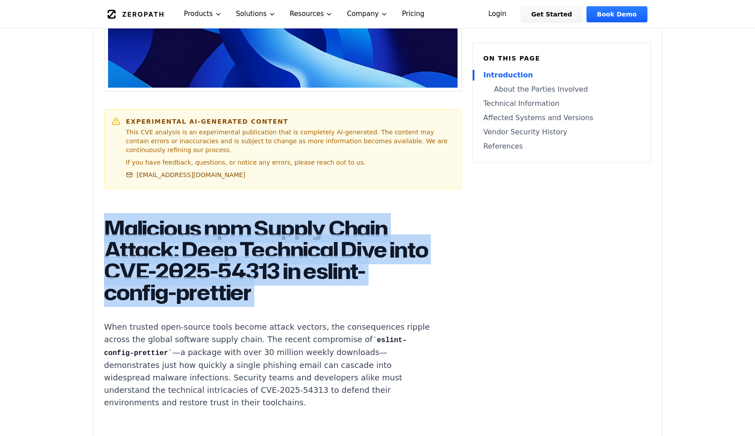 The width and height of the screenshot is (755, 436). What do you see at coordinates (617, 14) in the screenshot?
I see `a: Book Demo` at bounding box center [617, 14].